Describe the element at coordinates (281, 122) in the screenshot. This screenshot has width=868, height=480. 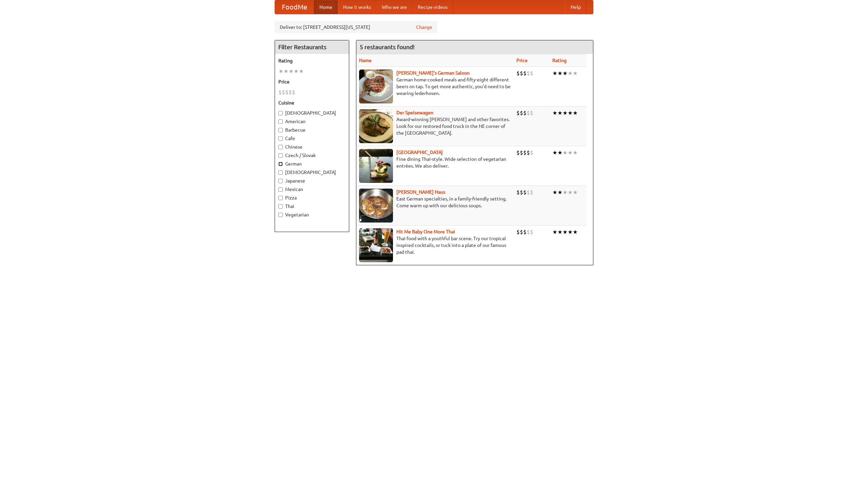
I see `input: American` at that location.